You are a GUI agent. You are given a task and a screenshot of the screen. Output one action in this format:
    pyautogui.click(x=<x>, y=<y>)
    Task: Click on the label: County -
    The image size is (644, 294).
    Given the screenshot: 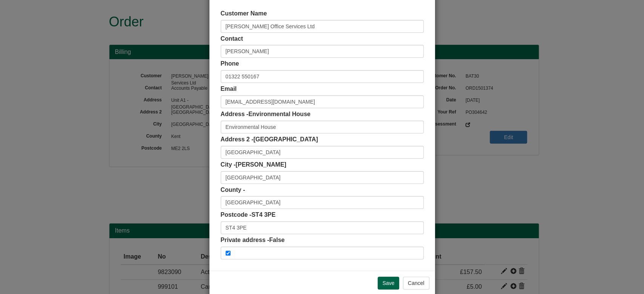 What is the action you would take?
    pyautogui.click(x=233, y=190)
    